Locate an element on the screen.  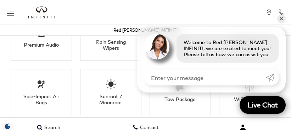
div: WiFi Hotspot is located at coordinates (250, 99).